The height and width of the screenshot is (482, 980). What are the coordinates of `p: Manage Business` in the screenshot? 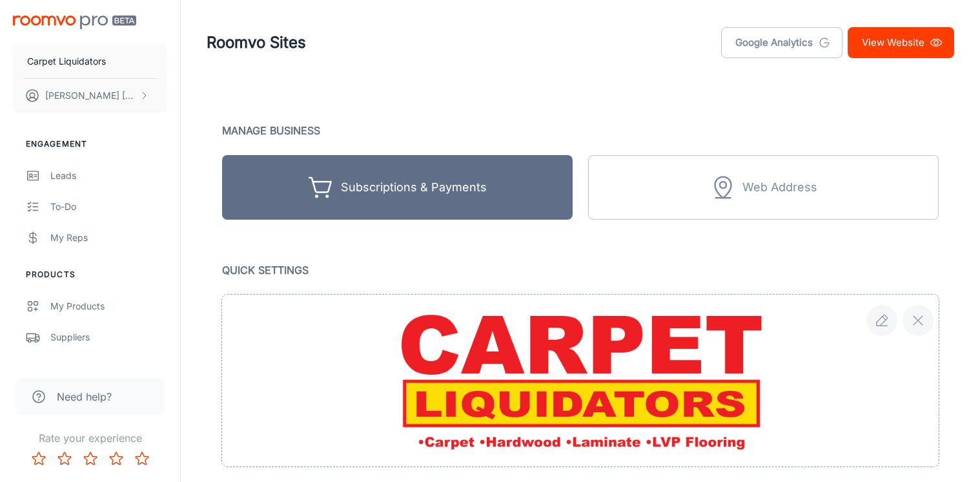 It's located at (580, 130).